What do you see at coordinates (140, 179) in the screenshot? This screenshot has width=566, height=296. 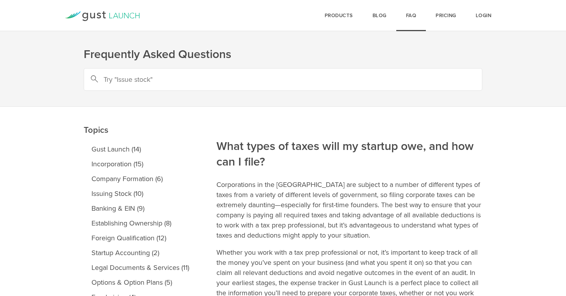 I see `a: Company Formation (6)` at bounding box center [140, 179].